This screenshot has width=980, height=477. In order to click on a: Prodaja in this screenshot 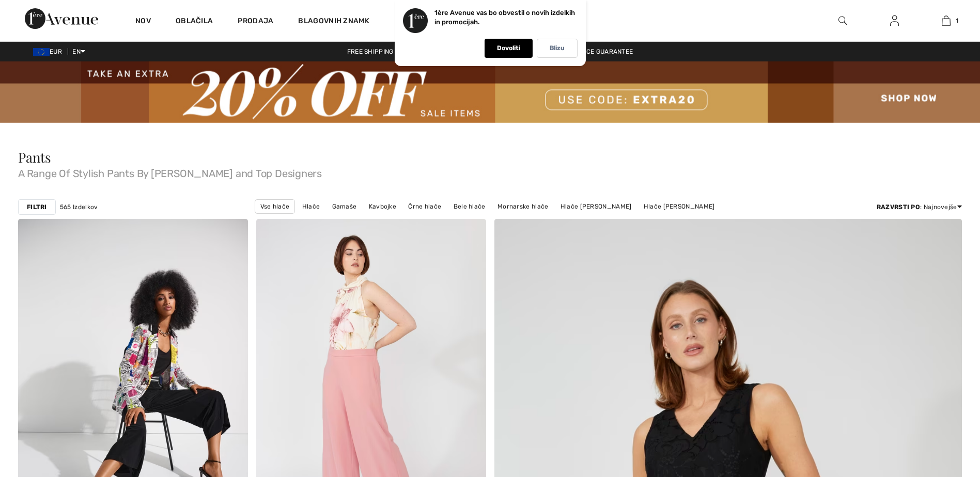, I will do `click(255, 22)`.